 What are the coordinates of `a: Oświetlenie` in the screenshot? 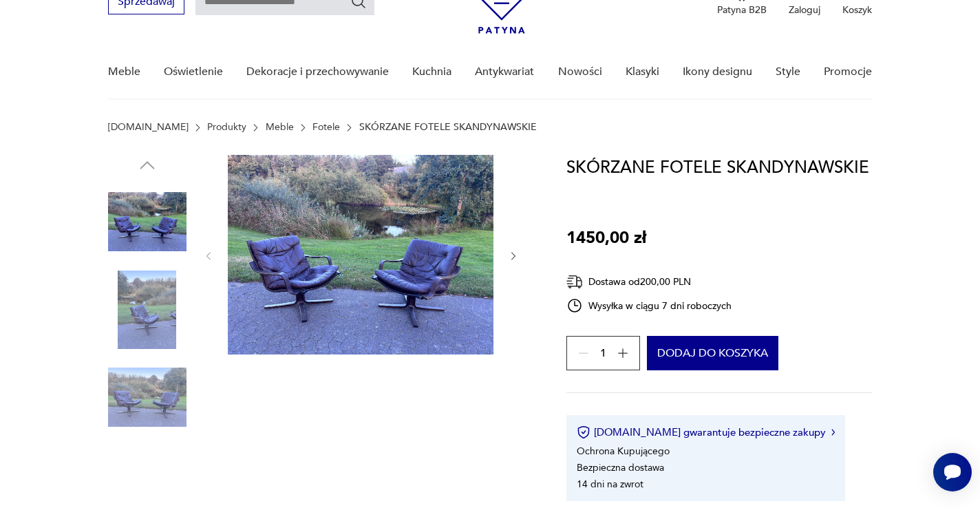 It's located at (193, 72).